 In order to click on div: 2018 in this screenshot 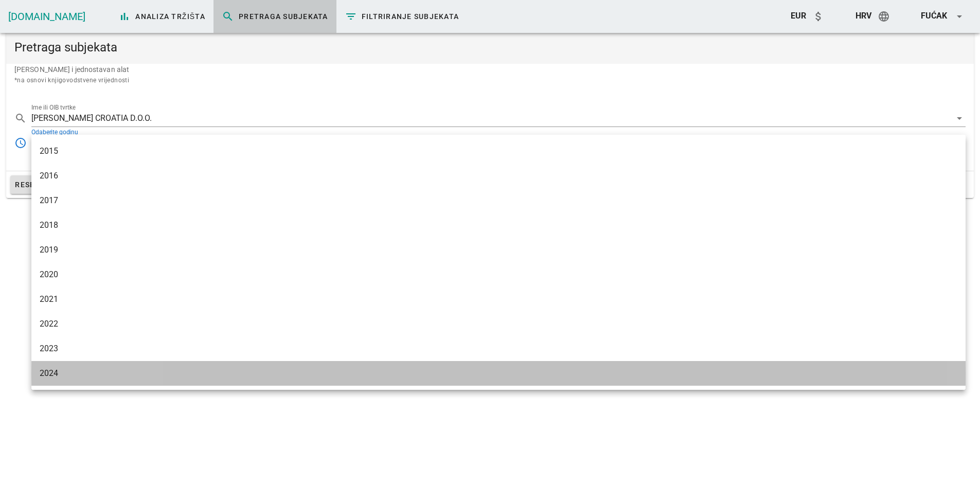, I will do `click(498, 225)`.